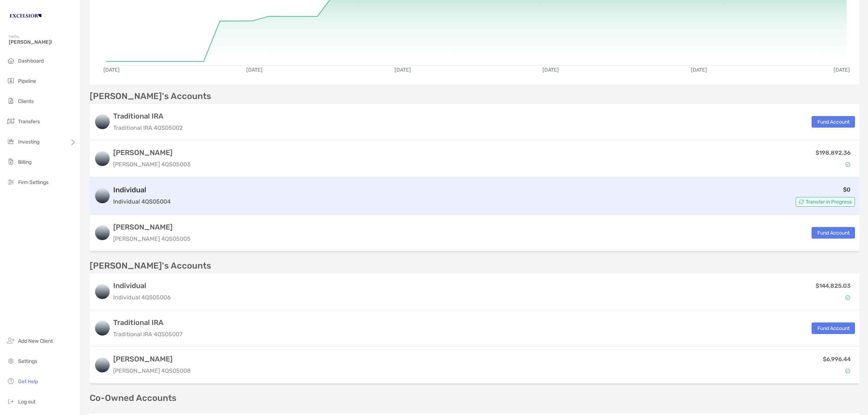 The height and width of the screenshot is (415, 868). Describe the element at coordinates (10, 142) in the screenshot. I see `img: investing icon` at that location.